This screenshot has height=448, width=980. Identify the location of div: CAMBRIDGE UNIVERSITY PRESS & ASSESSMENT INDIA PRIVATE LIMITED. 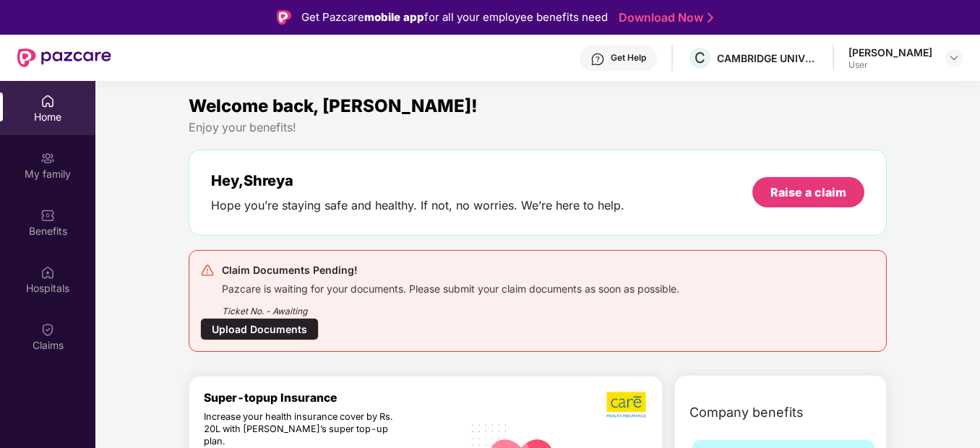
(767, 58).